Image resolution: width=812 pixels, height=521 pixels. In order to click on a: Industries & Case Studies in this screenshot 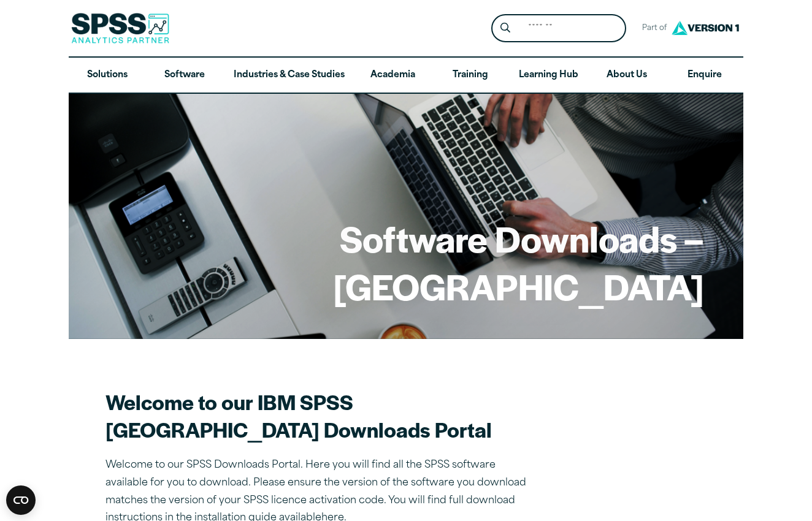, I will do `click(289, 75)`.